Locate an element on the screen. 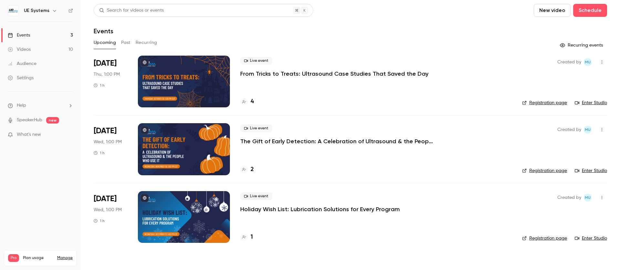 Image resolution: width=620 pixels, height=270 pixels. div: Audience is located at coordinates (22, 64).